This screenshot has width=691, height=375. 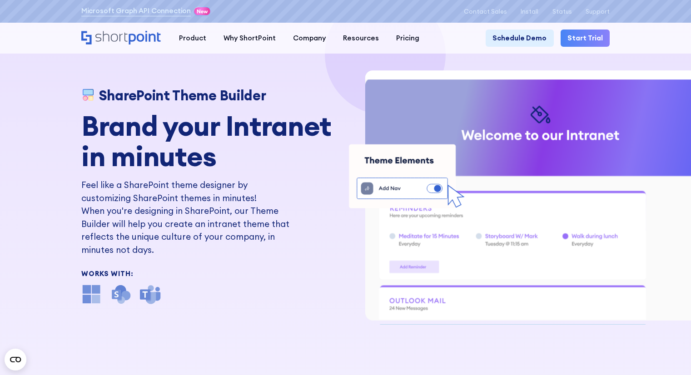 I want to click on a: Support, so click(x=598, y=11).